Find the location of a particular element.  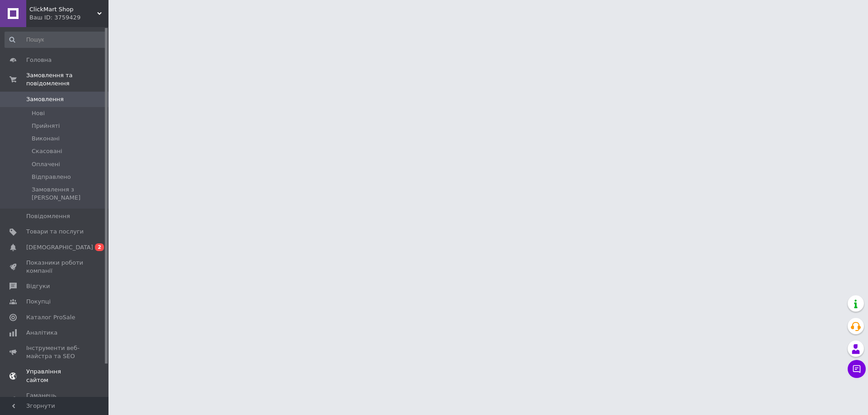

span: Аналітика is located at coordinates (42, 333).